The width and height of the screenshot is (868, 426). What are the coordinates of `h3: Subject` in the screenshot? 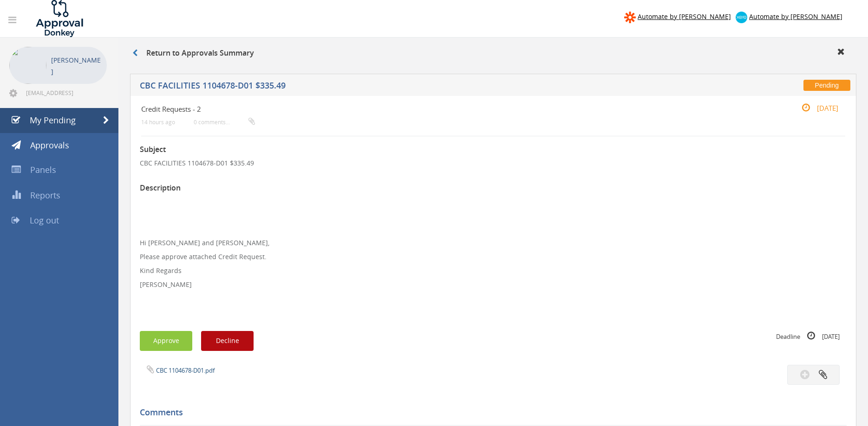 It's located at (493, 150).